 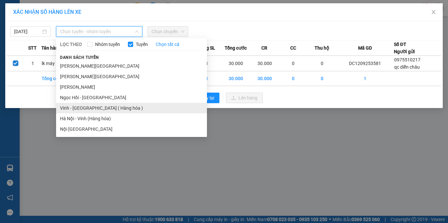 I want to click on span: 0975510217, so click(x=408, y=60).